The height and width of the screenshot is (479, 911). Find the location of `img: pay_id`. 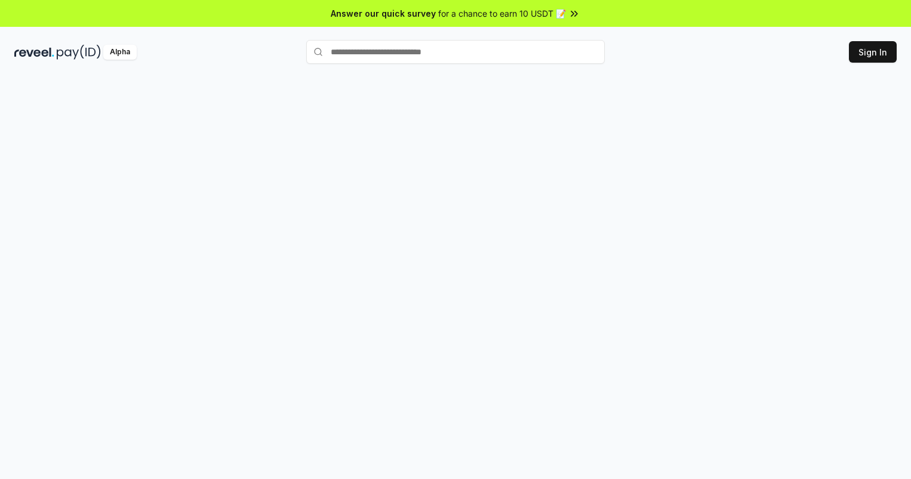

img: pay_id is located at coordinates (79, 52).